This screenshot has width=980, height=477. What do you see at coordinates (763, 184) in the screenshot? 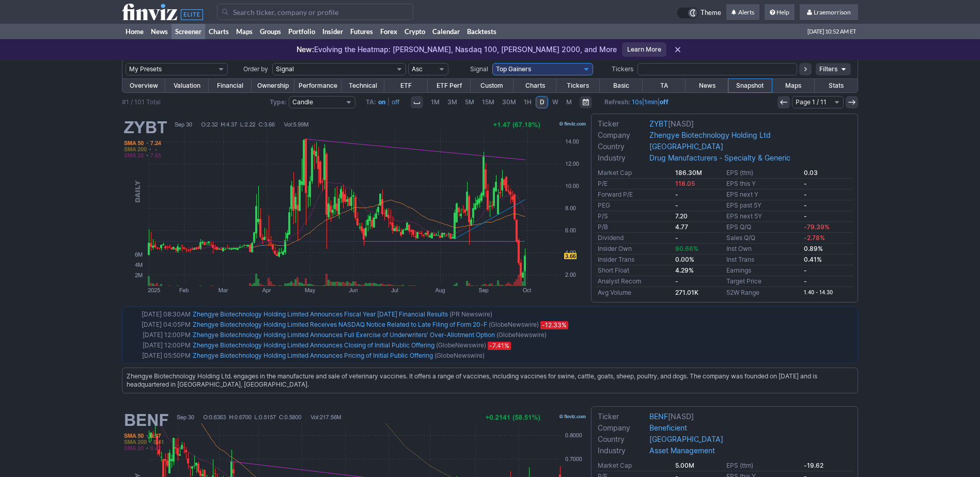
I see `td: EPS this Y` at bounding box center [763, 184].